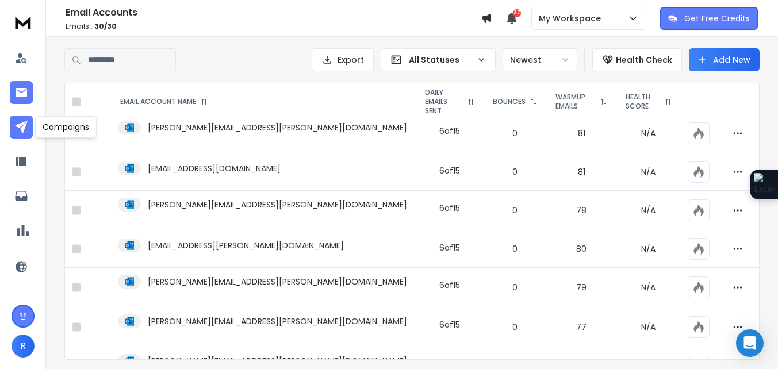  I want to click on p: Emails :, so click(273, 26).